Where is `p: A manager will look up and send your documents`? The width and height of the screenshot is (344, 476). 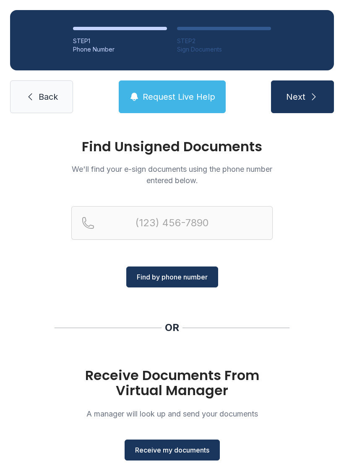
p: A manager will look up and send your documents is located at coordinates (172, 414).